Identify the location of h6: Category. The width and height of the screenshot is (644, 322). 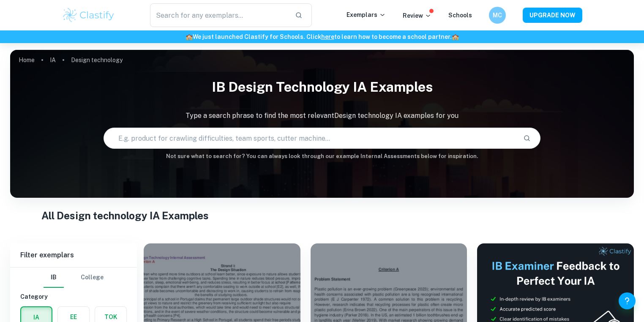
(73, 296).